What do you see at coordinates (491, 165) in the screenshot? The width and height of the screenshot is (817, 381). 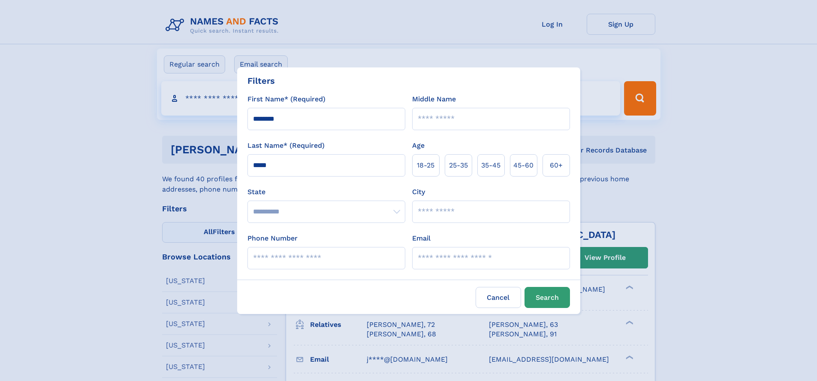 I see `span: 35‑45` at bounding box center [491, 165].